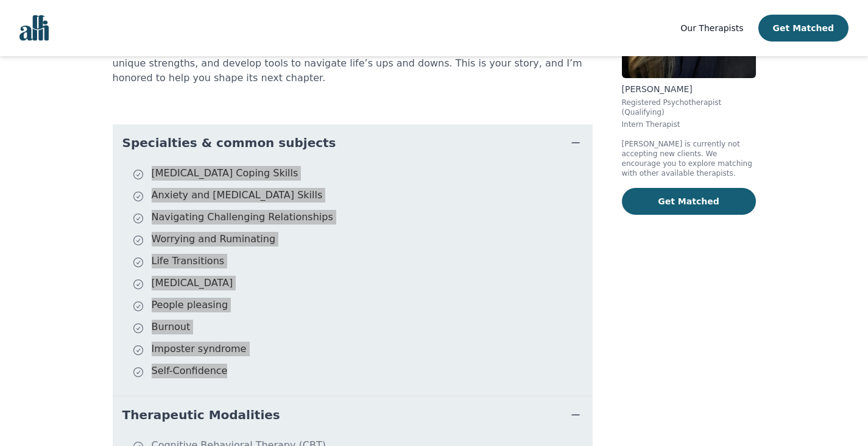  What do you see at coordinates (689, 107) in the screenshot?
I see `p: Registered Psychotherapist (Qualifying)` at bounding box center [689, 107].